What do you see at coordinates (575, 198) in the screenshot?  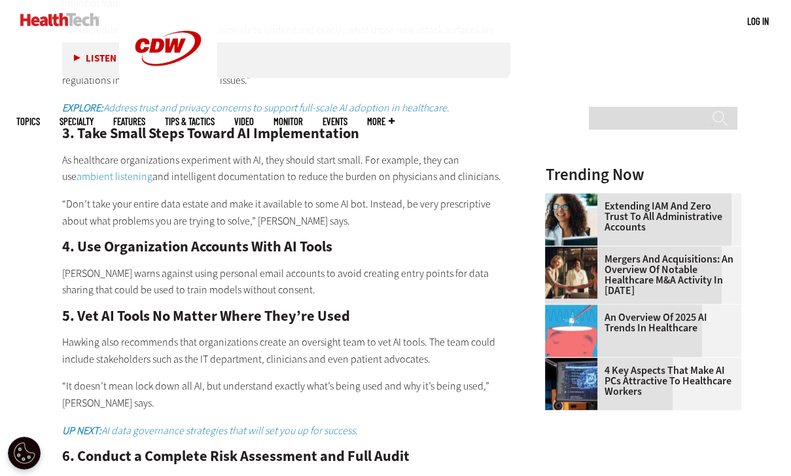 I see `a: Administrative assistant` at bounding box center [575, 198].